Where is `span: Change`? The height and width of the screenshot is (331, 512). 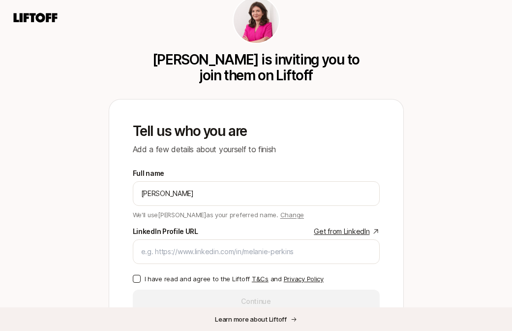 span: Change is located at coordinates (292, 215).